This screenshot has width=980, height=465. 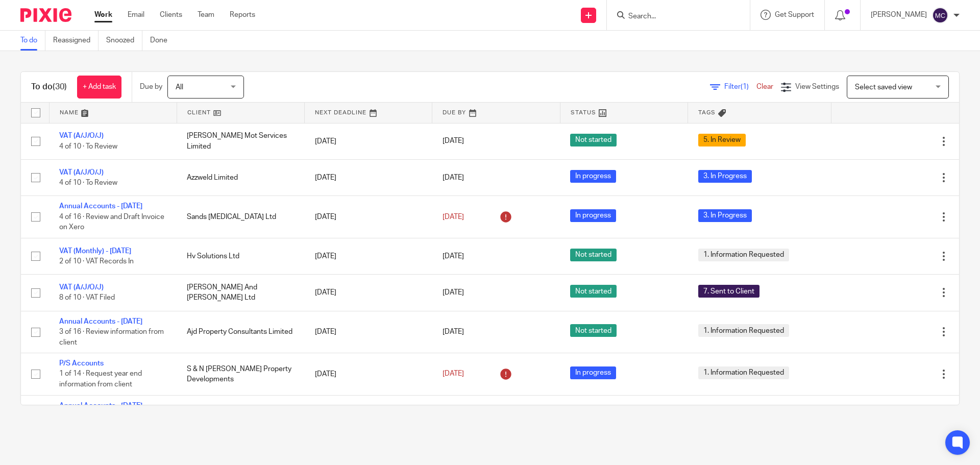 What do you see at coordinates (241, 177) in the screenshot?
I see `td: Azzweld Limited` at bounding box center [241, 177].